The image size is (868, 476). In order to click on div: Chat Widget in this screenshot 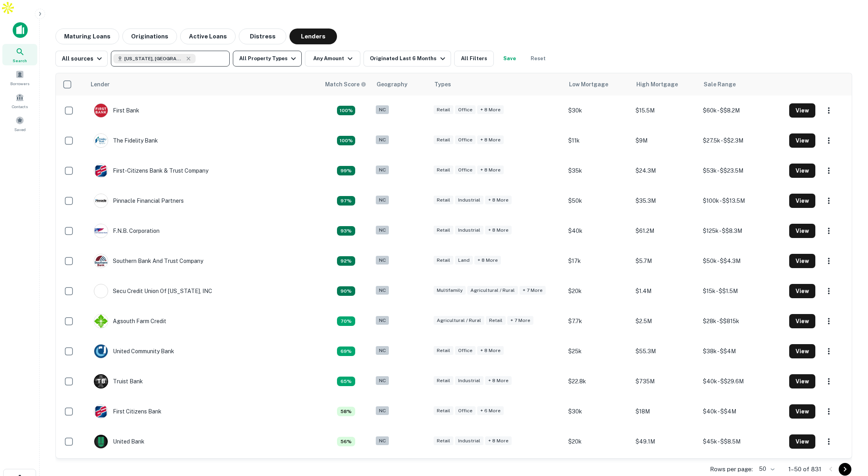, I will do `click(848, 406)`.